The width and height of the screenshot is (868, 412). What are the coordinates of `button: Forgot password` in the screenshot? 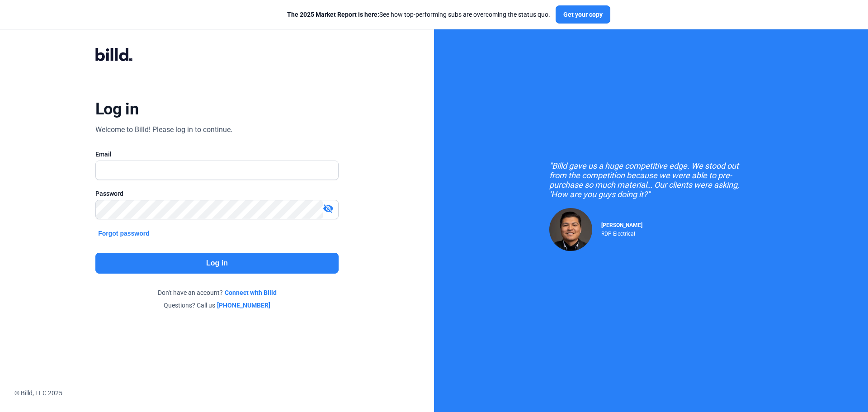 It's located at (124, 234).